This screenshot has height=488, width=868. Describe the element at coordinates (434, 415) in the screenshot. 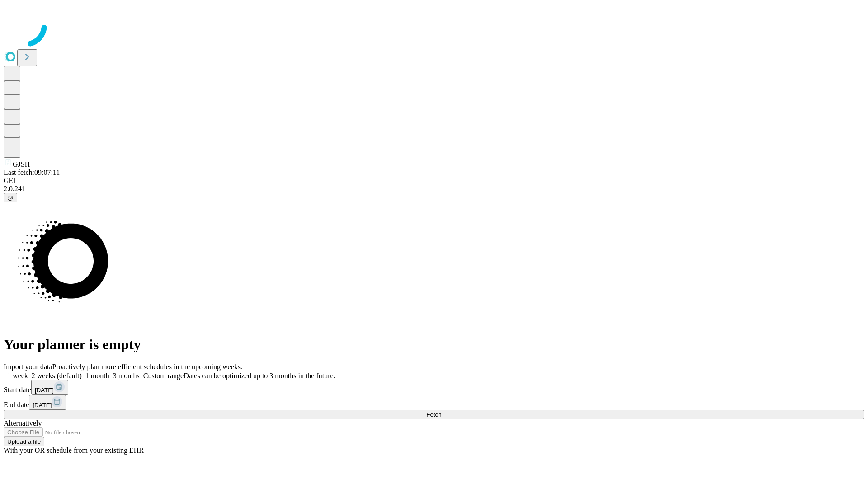

I see `span: Fetch` at that location.